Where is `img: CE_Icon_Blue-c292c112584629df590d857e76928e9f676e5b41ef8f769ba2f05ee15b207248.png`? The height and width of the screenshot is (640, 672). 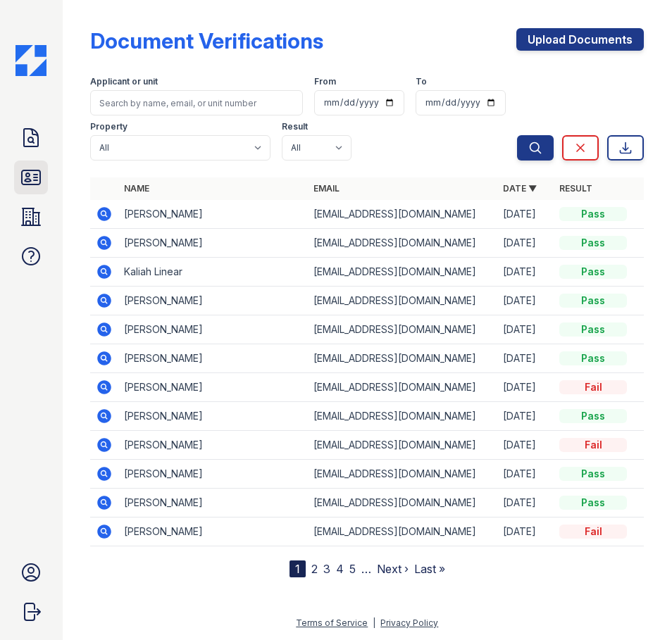
img: CE_Icon_Blue-c292c112584629df590d857e76928e9f676e5b41ef8f769ba2f05ee15b207248.png is located at coordinates (31, 60).